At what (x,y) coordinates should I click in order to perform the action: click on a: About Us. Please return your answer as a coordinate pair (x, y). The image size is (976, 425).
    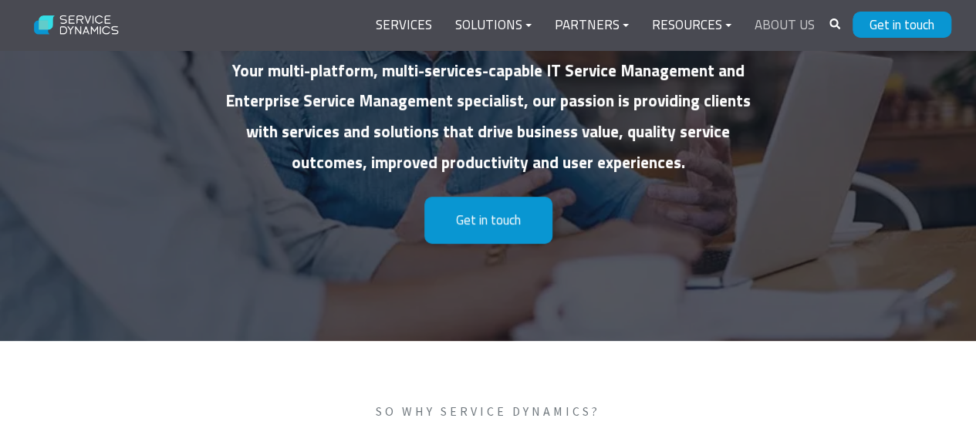
    Looking at the image, I should click on (784, 25).